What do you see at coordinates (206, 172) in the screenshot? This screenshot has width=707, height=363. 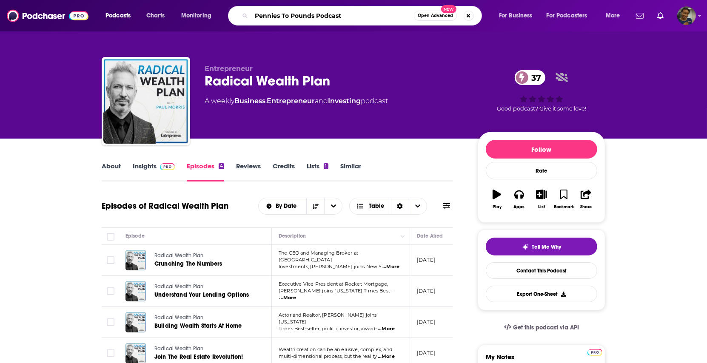 I see `a: Episodes4` at bounding box center [206, 172].